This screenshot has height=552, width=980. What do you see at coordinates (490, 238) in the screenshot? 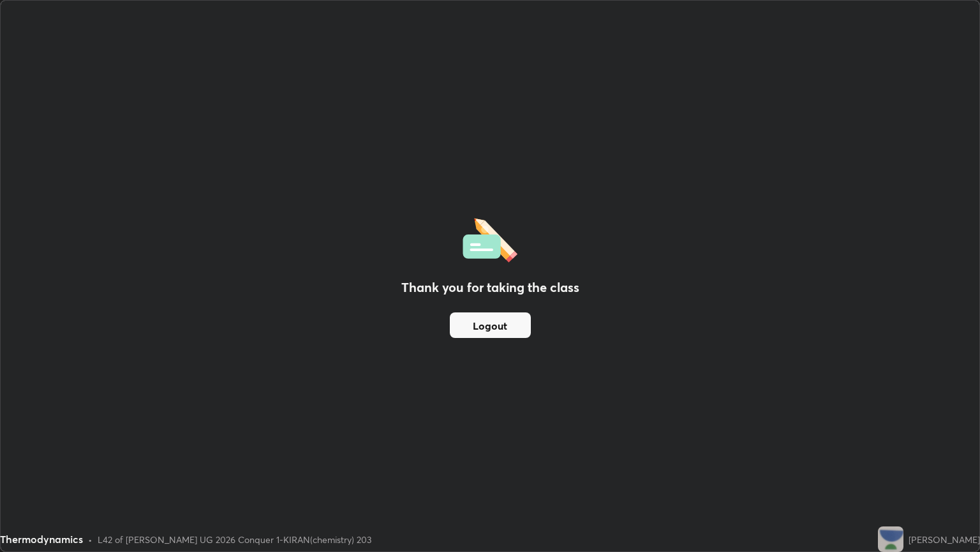
I see `img: offlineFeedback.1438e8b3.svg` at bounding box center [490, 238].